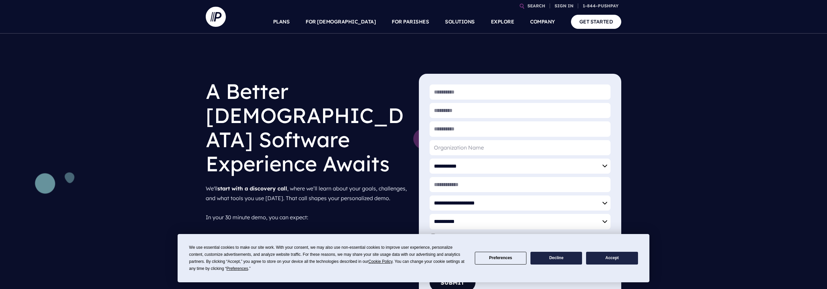 The width and height of the screenshot is (827, 289). What do you see at coordinates (500, 258) in the screenshot?
I see `button: Preferences` at bounding box center [500, 258].